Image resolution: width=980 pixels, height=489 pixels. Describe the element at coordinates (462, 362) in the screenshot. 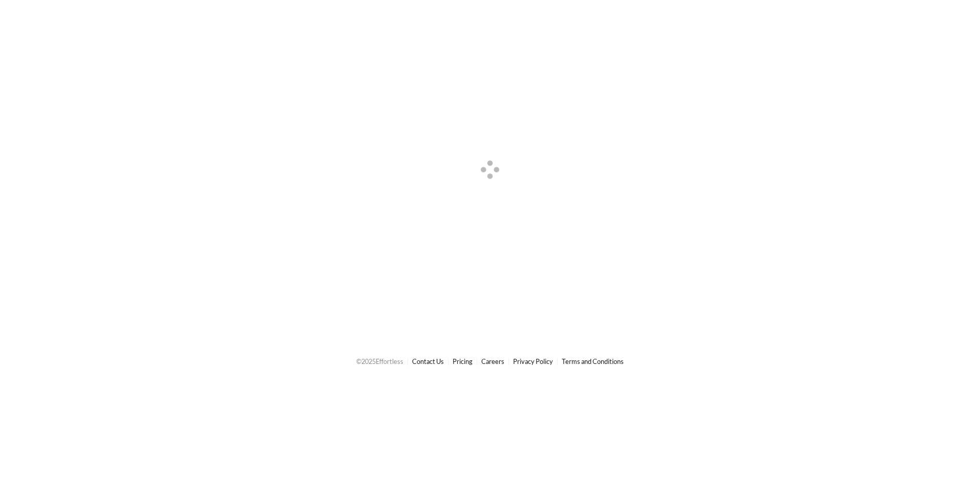

I see `a: Pricing` at that location.